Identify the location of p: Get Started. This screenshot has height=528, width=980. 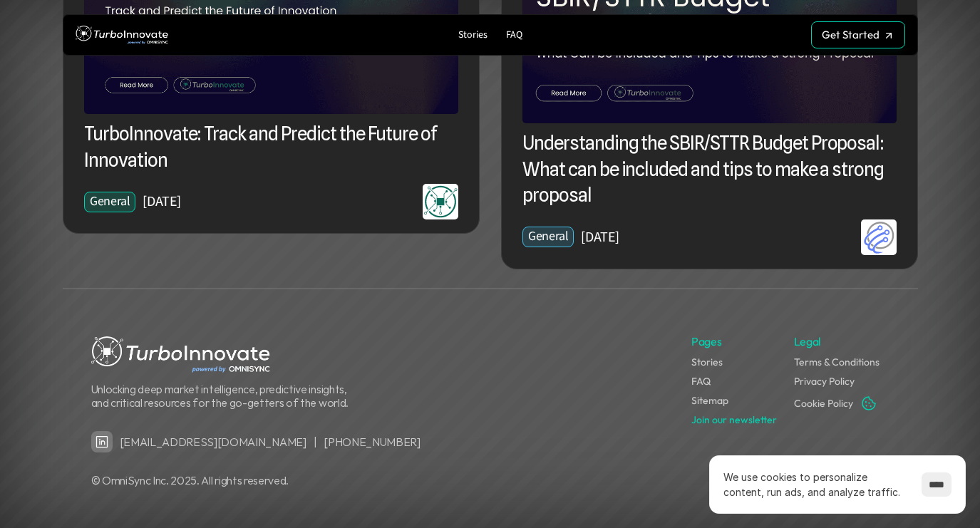
(850, 35).